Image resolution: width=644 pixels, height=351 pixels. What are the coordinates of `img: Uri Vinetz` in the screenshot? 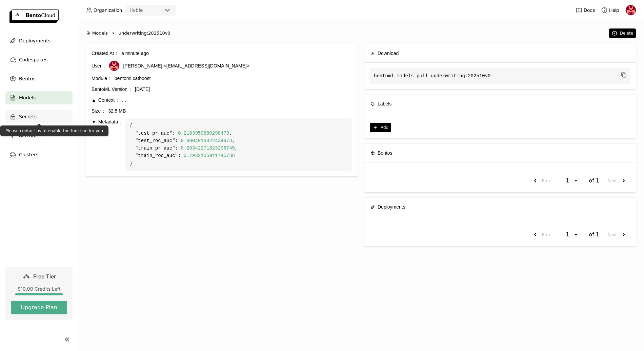 It's located at (631, 10).